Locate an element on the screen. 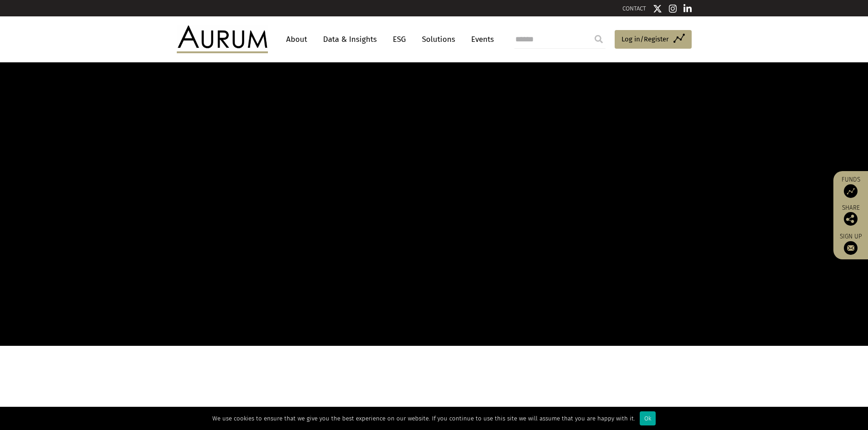 The image size is (868, 430). a: Log in/Register is located at coordinates (653, 39).